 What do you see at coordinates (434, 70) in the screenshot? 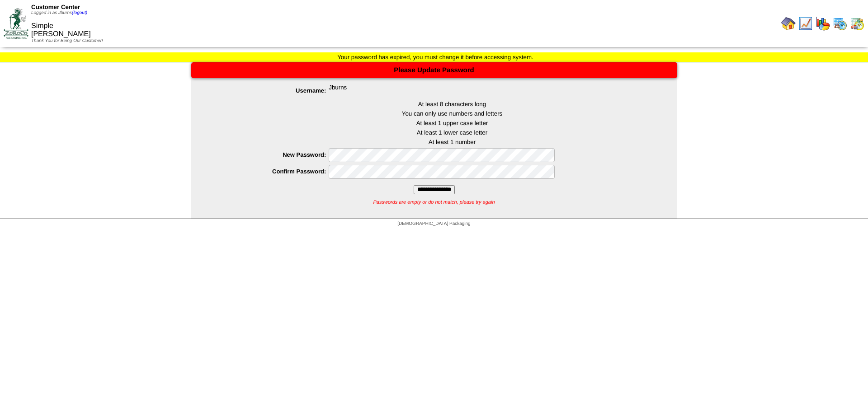
I see `div: Please Update Password` at bounding box center [434, 70].